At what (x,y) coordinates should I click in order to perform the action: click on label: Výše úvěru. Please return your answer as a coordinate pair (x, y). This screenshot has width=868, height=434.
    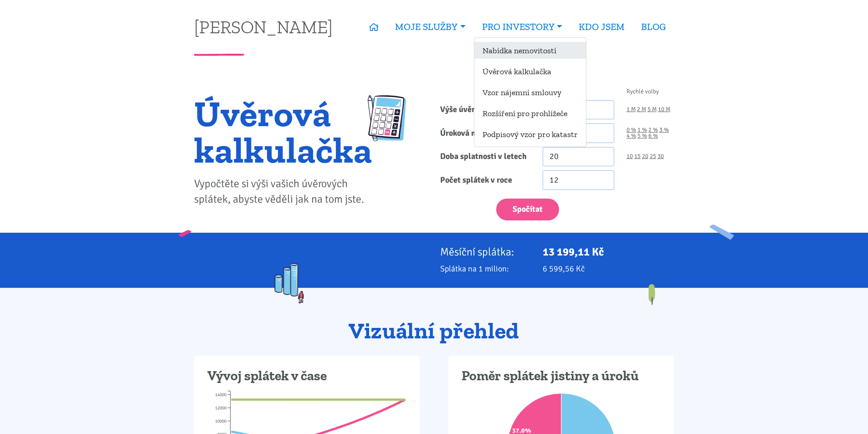
    Looking at the image, I should click on (485, 109).